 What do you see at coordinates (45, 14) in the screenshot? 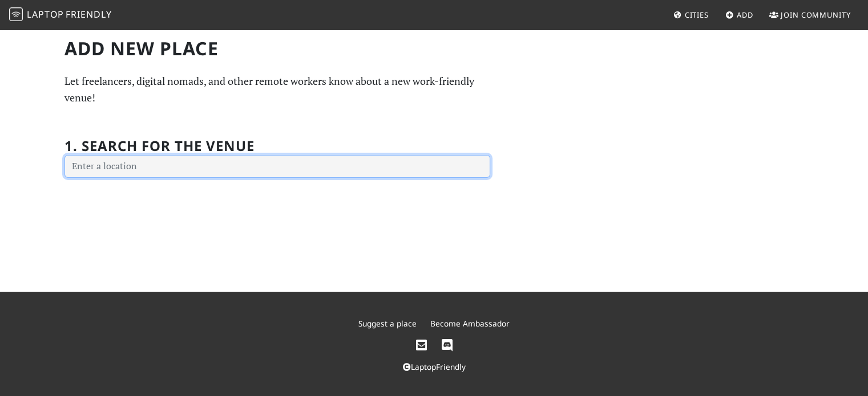
I see `span: Laptop` at bounding box center [45, 14].